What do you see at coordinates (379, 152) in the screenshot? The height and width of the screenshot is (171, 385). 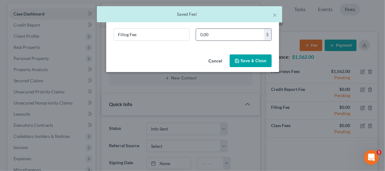 I see `span: 1` at bounding box center [379, 152].